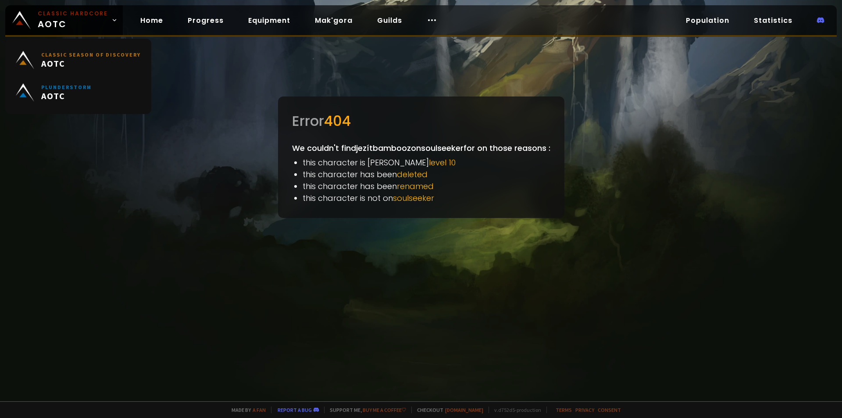 The height and width of the screenshot is (418, 842). What do you see at coordinates (334, 20) in the screenshot?
I see `a: Mak'gora` at bounding box center [334, 20].